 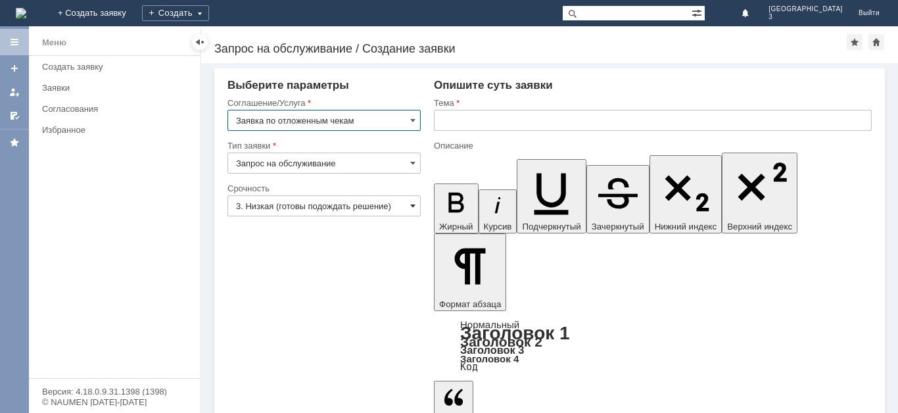 What do you see at coordinates (530, 49) in the screenshot?
I see `div: Запрос на обслуживание / Создание заявки` at bounding box center [530, 49].